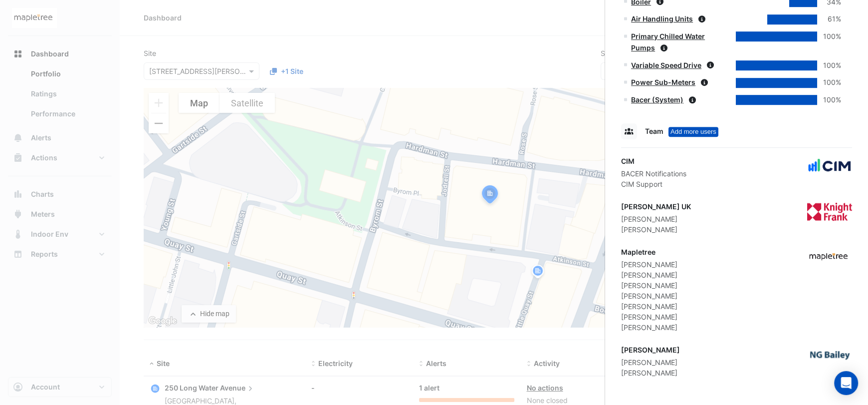  Describe the element at coordinates (829, 19) in the screenshot. I see `div: 61%` at that location.